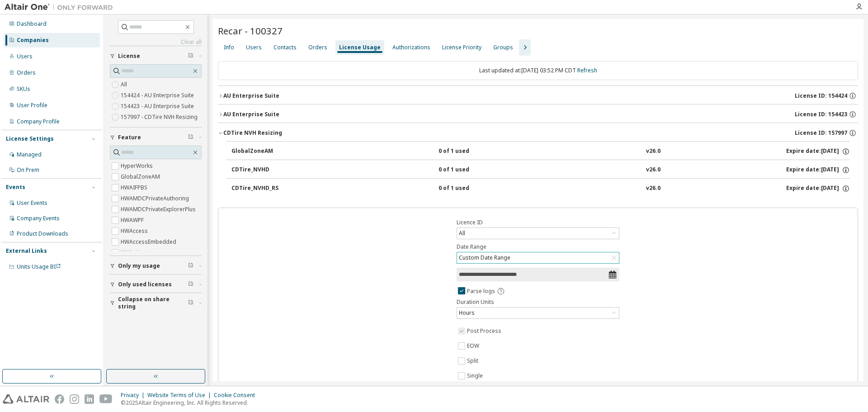 The width and height of the screenshot is (868, 412). I want to click on img: altair_logo.svg, so click(26, 398).